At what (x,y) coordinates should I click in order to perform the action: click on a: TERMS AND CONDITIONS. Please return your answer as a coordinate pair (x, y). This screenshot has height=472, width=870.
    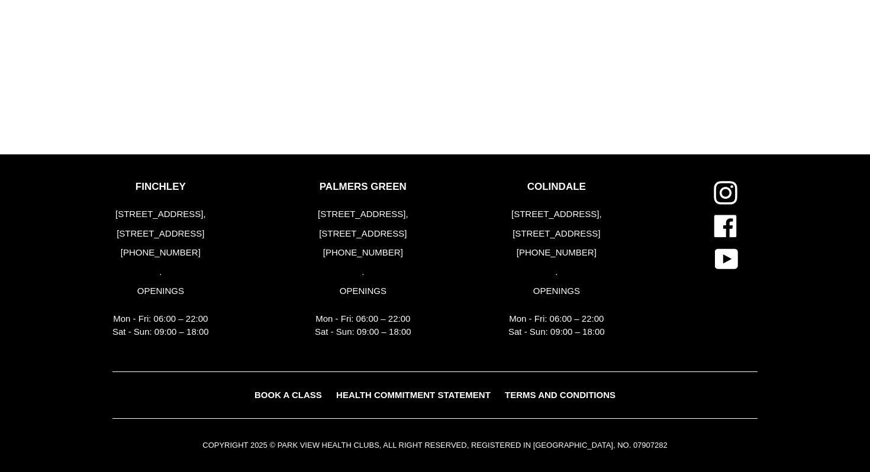
    Looking at the image, I should click on (560, 395).